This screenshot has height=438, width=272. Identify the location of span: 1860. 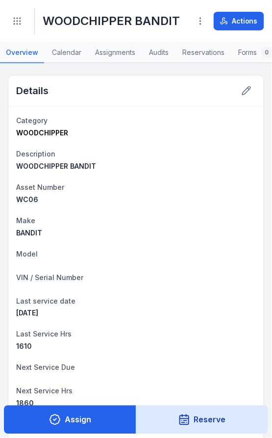
(25, 404).